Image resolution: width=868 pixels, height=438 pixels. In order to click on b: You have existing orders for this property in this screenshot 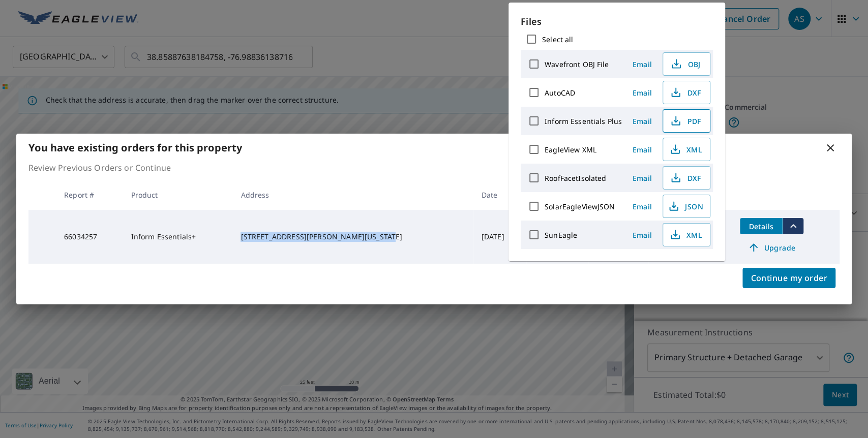, I will do `click(135, 147)`.